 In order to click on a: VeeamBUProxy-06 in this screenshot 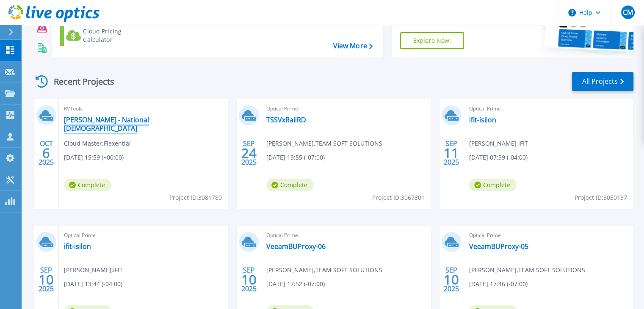, I will do `click(295, 246)`.